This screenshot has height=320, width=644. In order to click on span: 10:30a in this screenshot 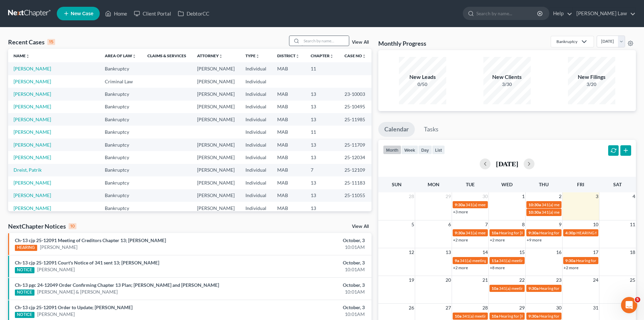, I will do `click(534, 212)`.